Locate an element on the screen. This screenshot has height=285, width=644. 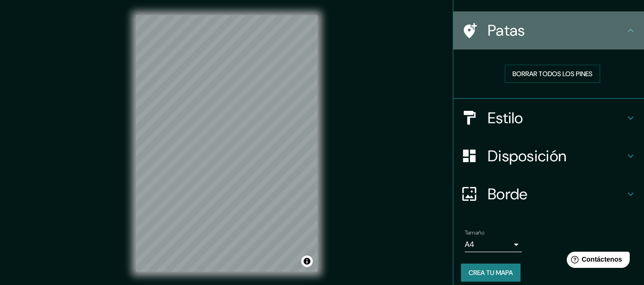
button: Borrar todos los pines is located at coordinates (552, 74).